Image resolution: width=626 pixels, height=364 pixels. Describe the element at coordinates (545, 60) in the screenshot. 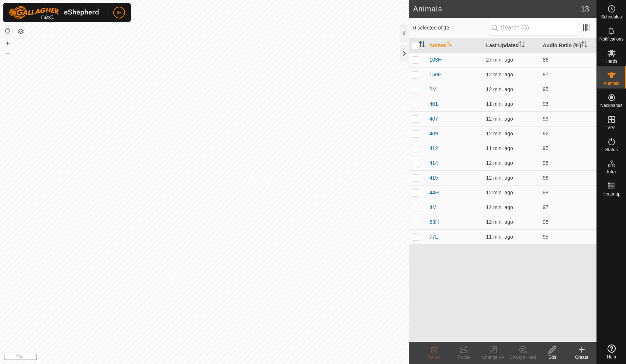

I see `span: 86` at that location.